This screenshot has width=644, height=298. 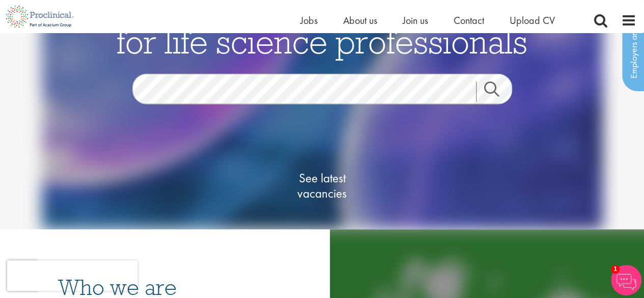 What do you see at coordinates (498, 91) in the screenshot?
I see `a: Job search submit button` at bounding box center [498, 91].